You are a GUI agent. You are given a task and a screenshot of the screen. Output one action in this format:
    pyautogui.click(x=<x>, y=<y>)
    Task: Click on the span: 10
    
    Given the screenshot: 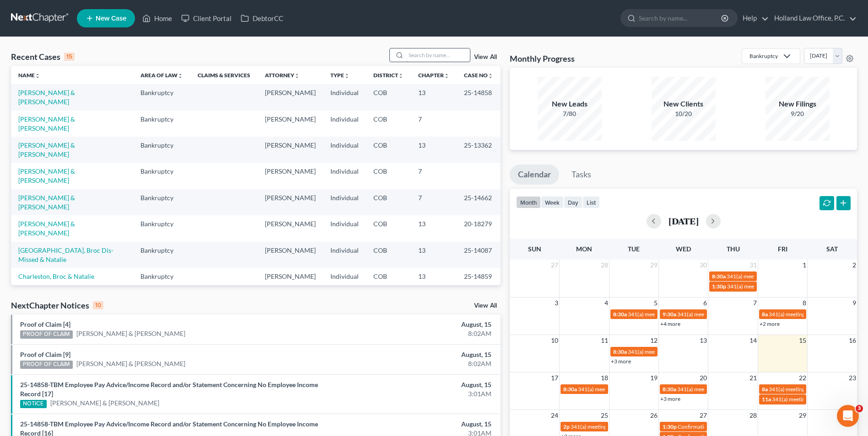 What is the action you would take?
    pyautogui.click(x=555, y=340)
    